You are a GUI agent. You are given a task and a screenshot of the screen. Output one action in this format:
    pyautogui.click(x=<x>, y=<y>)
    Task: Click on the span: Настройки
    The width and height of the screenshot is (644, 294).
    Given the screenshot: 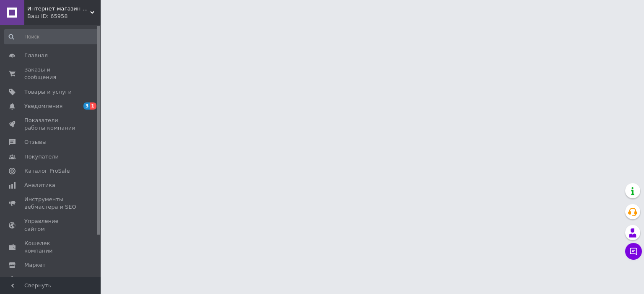 What is the action you would take?
    pyautogui.click(x=39, y=280)
    